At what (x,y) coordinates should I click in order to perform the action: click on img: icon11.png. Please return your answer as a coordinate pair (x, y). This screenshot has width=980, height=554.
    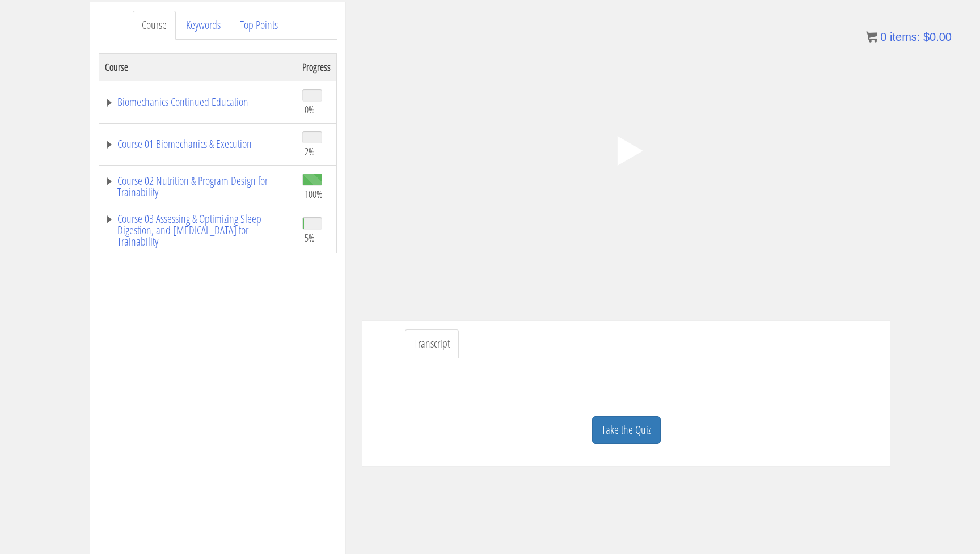
    Looking at the image, I should click on (871, 37).